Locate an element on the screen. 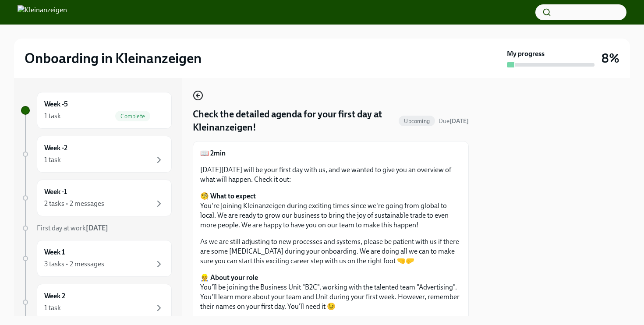 The width and height of the screenshot is (644, 325). p: You're joining Kleinanzeigen during exciting times since we're going from global to local. We are... is located at coordinates (331, 211).